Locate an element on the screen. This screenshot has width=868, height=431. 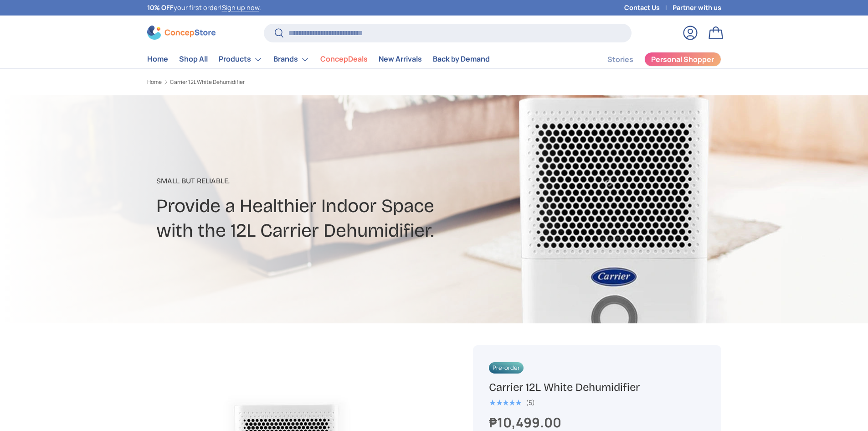
nav: Primary is located at coordinates (318, 59).